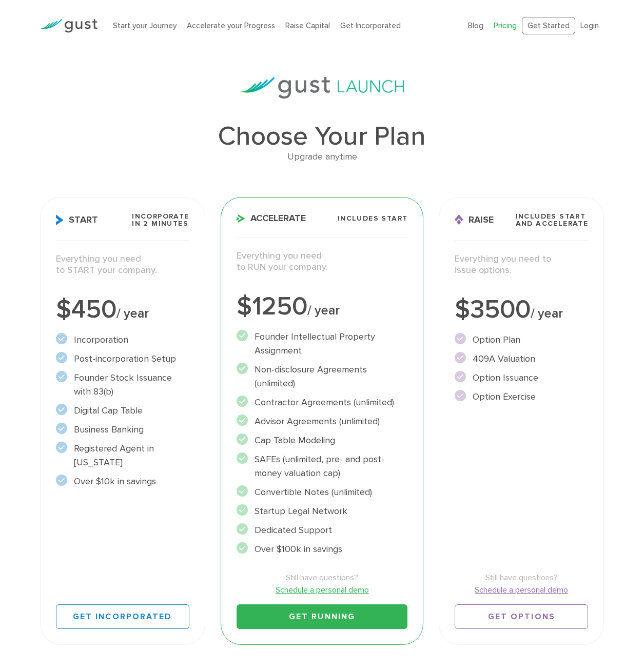  I want to click on span: Includes START and ACCELERATE, so click(552, 220).